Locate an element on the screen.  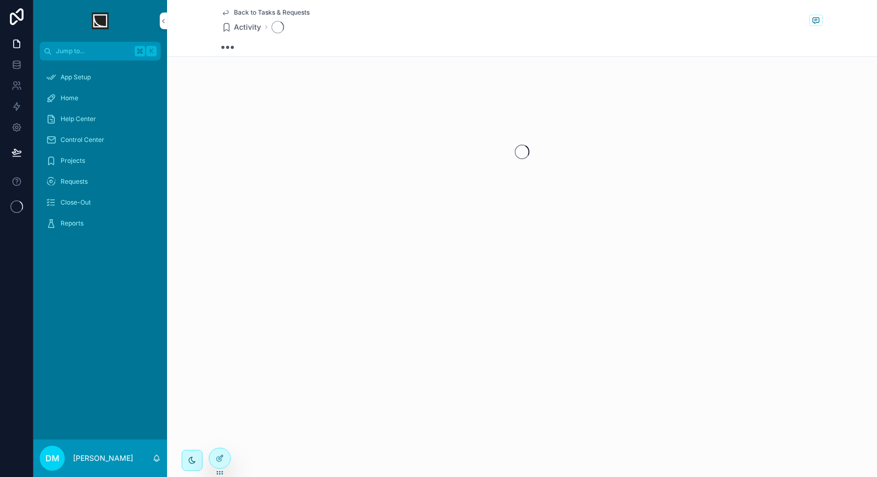
span: Home is located at coordinates (69, 98).